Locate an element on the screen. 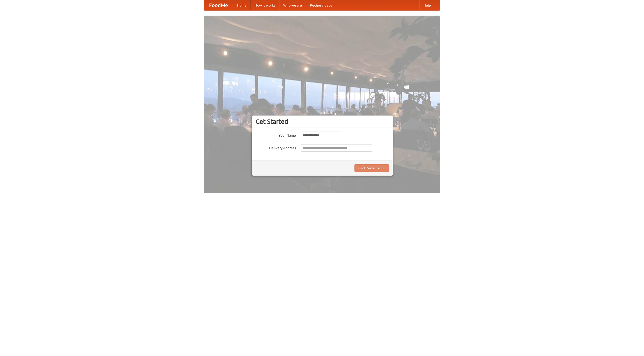 The height and width of the screenshot is (356, 644). label: Delivery Address is located at coordinates (276, 148).